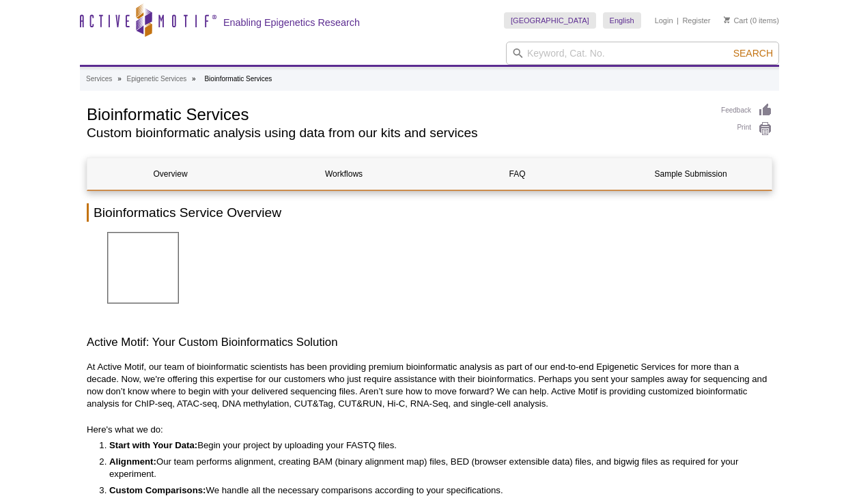 Image resolution: width=859 pixels, height=496 pixels. I want to click on a: Workflows, so click(344, 174).